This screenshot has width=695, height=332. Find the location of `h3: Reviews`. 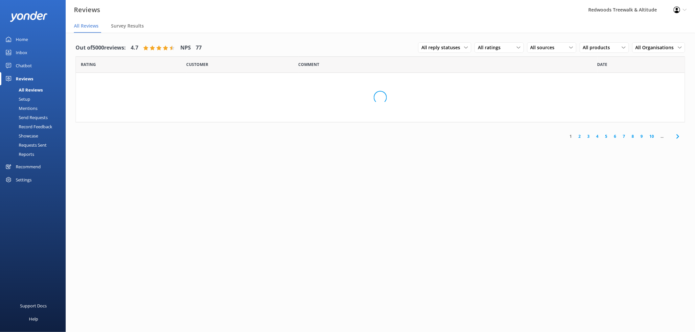

h3: Reviews is located at coordinates (87, 10).